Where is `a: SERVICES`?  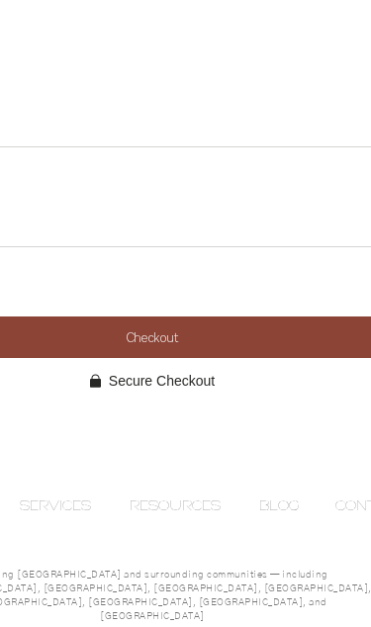
a: SERVICES is located at coordinates (64, 505).